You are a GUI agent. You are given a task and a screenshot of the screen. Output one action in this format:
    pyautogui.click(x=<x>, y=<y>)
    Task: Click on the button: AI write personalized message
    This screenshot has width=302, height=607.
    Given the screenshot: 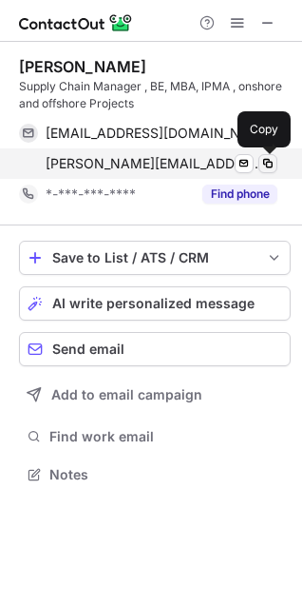 What is the action you would take?
    pyautogui.click(x=155, y=303)
    